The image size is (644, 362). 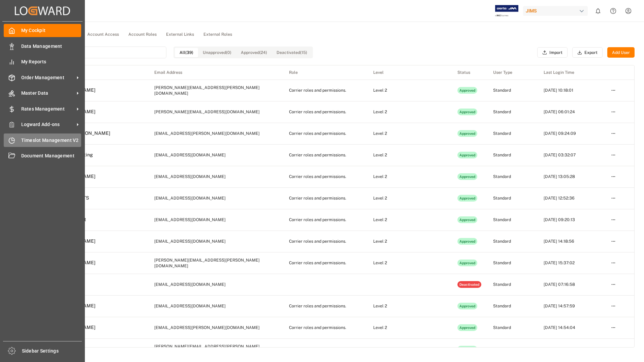 I want to click on a: My Cockpit, so click(x=43, y=30).